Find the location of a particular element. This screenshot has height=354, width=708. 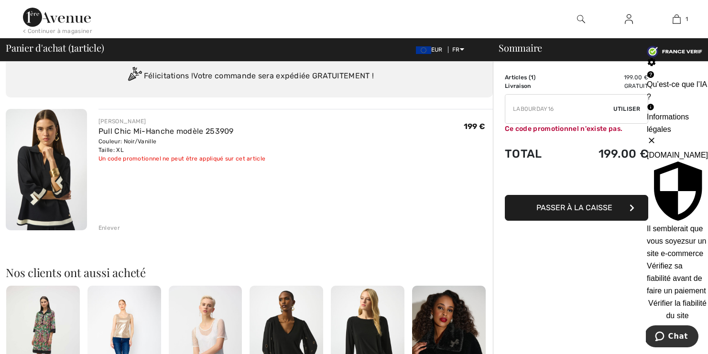

a: 1 is located at coordinates (676, 19).